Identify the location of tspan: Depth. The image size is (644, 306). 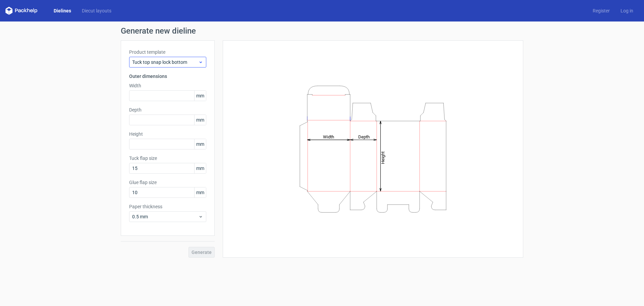
(364, 136).